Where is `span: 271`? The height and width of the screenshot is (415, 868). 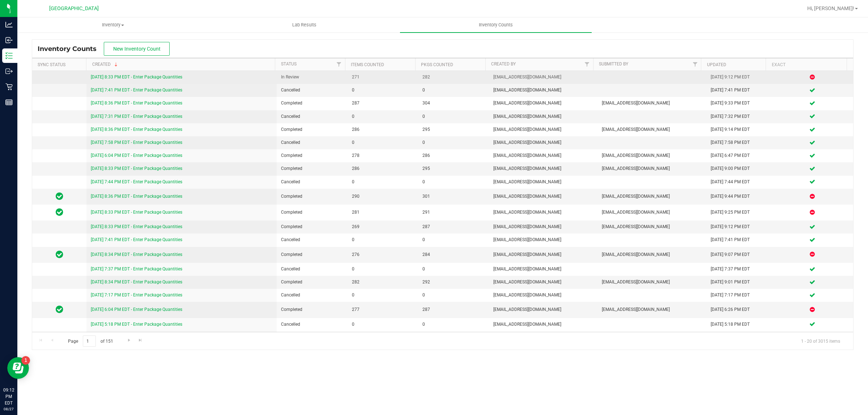 span: 271 is located at coordinates (382, 77).